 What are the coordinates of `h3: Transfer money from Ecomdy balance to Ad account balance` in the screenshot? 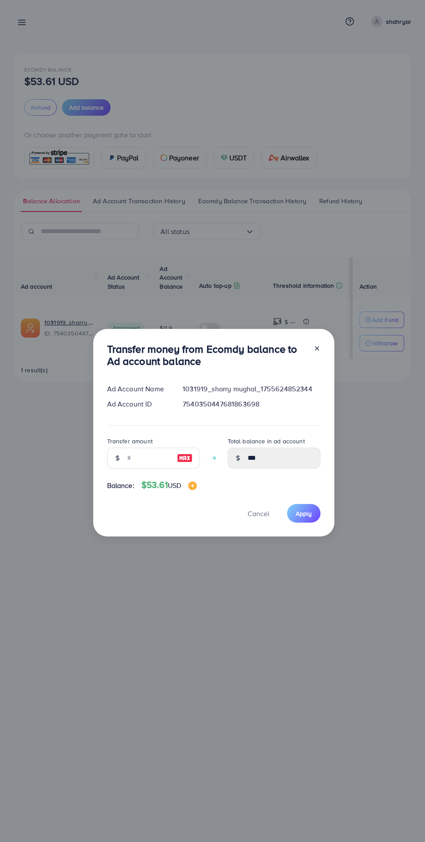 It's located at (207, 355).